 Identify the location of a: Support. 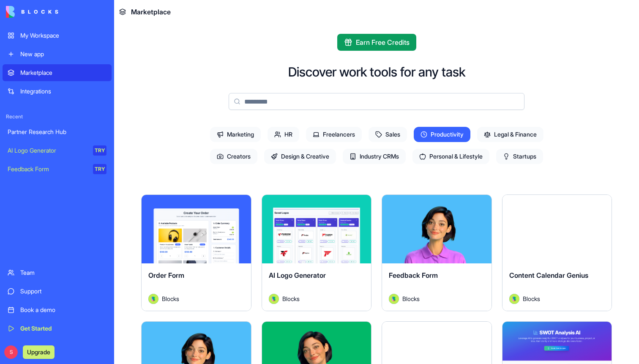
(57, 291).